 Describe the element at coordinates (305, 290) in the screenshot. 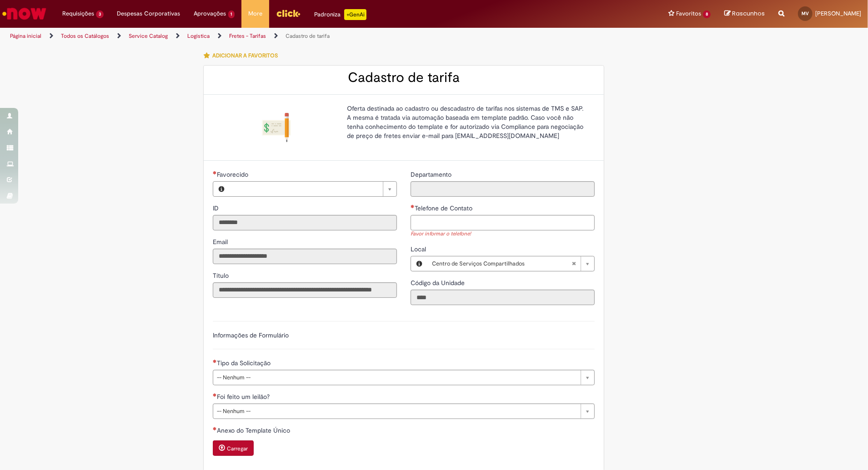

I see `input: Título` at that location.